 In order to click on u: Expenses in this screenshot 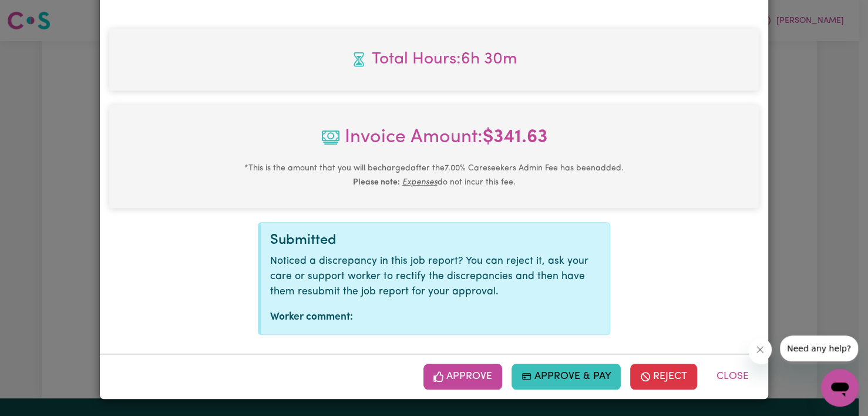, I will do `click(420, 182)`.